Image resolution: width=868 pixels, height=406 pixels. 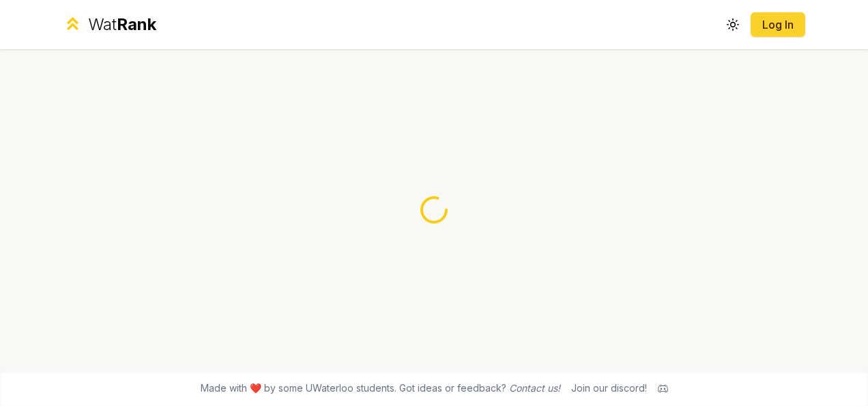 What do you see at coordinates (777, 25) in the screenshot?
I see `button: Log In` at bounding box center [777, 25].